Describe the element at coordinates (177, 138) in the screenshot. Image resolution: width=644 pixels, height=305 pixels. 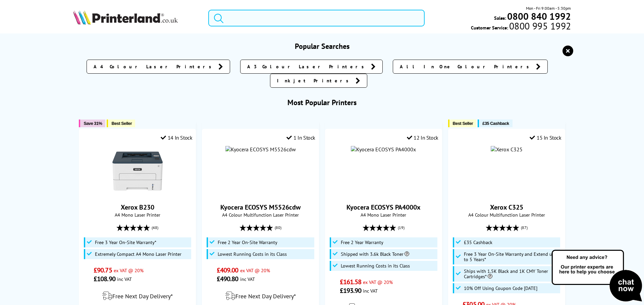
I see `div: 14 In Stock` at that location.